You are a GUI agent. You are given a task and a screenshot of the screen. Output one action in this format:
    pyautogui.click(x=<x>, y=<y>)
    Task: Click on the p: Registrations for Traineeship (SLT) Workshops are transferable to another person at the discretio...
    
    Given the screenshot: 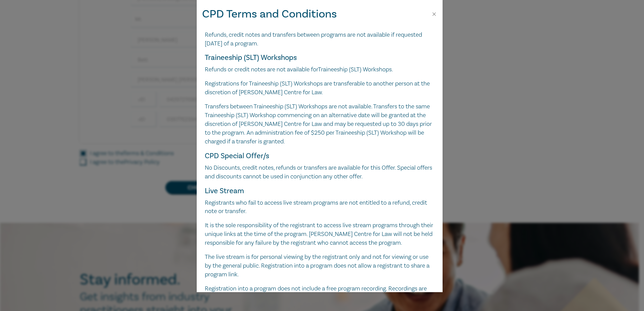 What is the action you would take?
    pyautogui.click(x=319, y=88)
    